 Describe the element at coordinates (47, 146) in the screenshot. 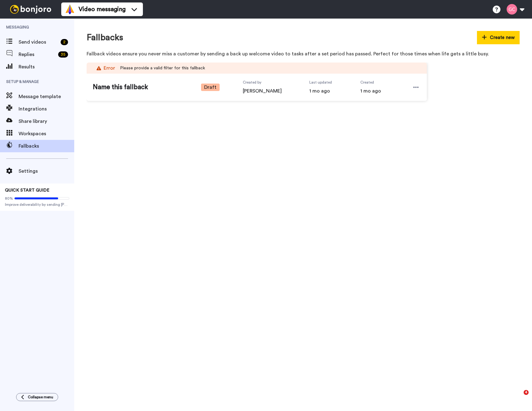

I see `span: Fallbacks` at that location.